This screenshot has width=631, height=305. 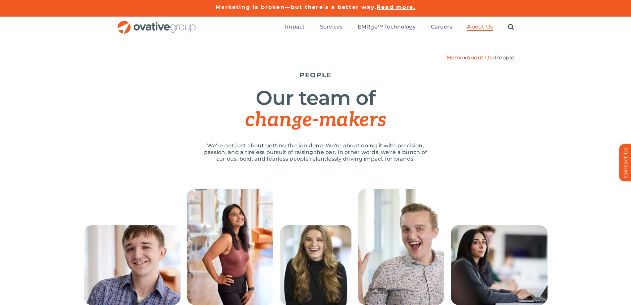 I want to click on nav: Menu, so click(x=400, y=27).